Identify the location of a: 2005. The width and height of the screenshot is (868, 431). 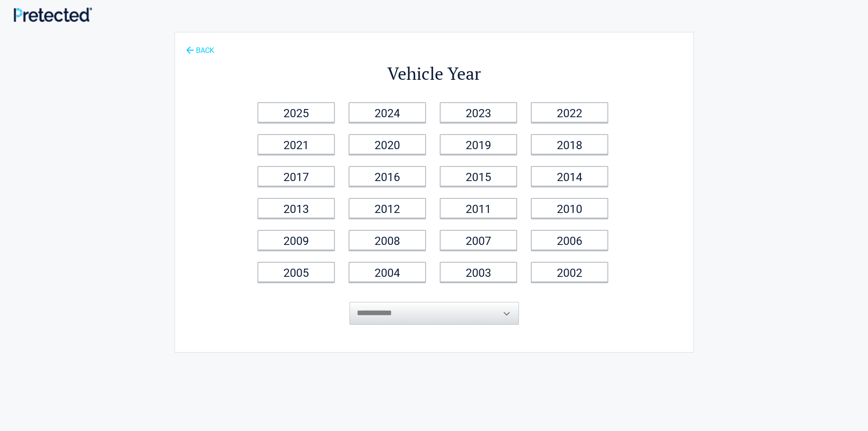
(296, 272).